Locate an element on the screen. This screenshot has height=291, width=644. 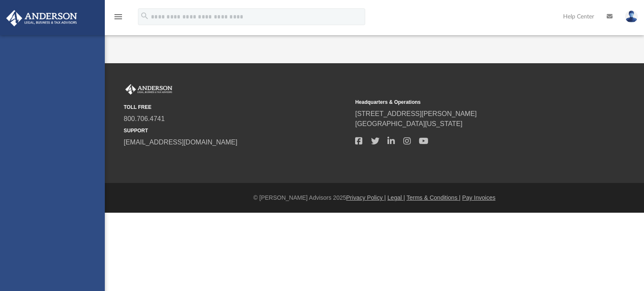
i: search is located at coordinates (145, 16).